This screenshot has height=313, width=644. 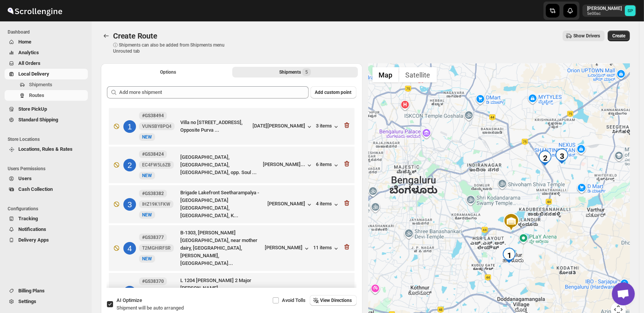 I want to click on span: Cash Collection, so click(x=36, y=189).